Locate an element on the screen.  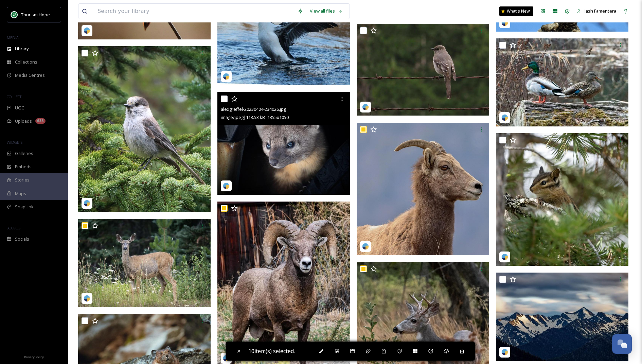
span: Library is located at coordinates (22, 49).